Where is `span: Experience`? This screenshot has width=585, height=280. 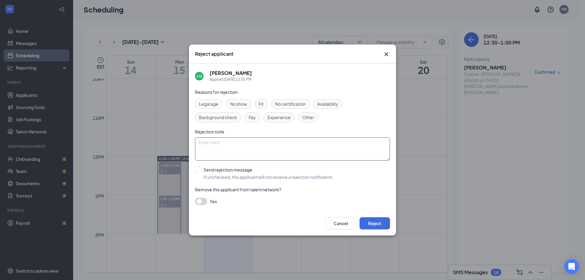 span: Experience is located at coordinates (279, 117).